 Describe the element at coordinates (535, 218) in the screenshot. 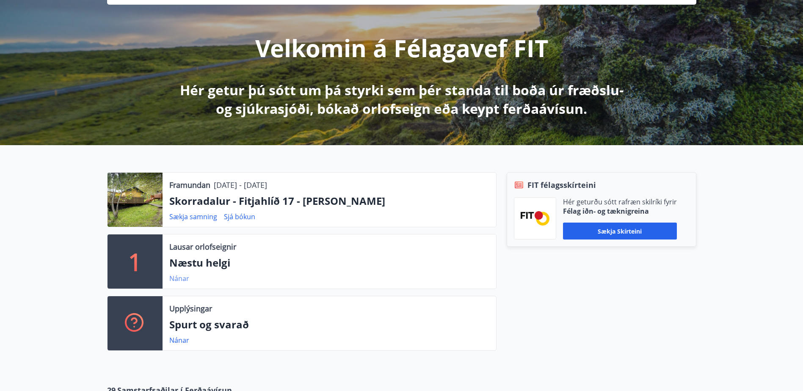

I see `img: FPQVkF9lTnNbbaRSFyT17YYeljoOGk5m51IhT0bO.png` at that location.